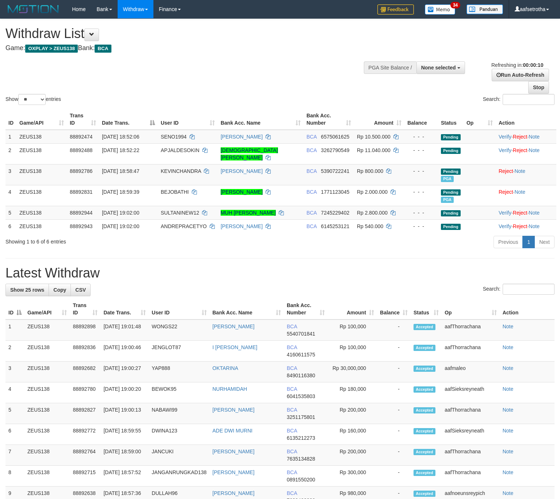 Image resolution: width=560 pixels, height=499 pixels. What do you see at coordinates (447, 179) in the screenshot?
I see `span: Marked by aafnoeunsreypich` at bounding box center [447, 179].